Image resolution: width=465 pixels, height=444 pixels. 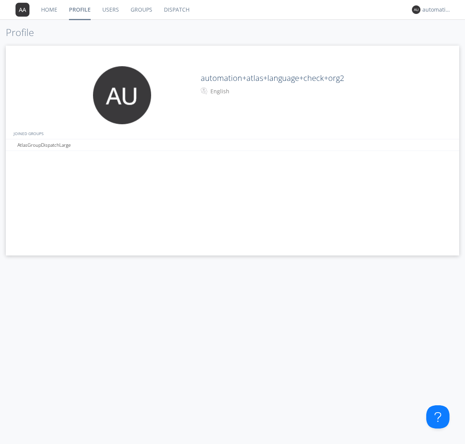 I want to click on div: automation+atlas+language+check+org2, so click(x=437, y=10).